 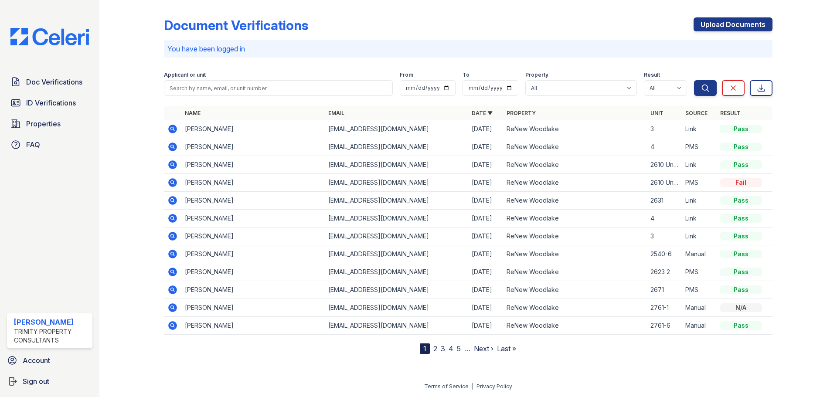 What do you see at coordinates (33, 145) in the screenshot?
I see `span: FAQ` at bounding box center [33, 145].